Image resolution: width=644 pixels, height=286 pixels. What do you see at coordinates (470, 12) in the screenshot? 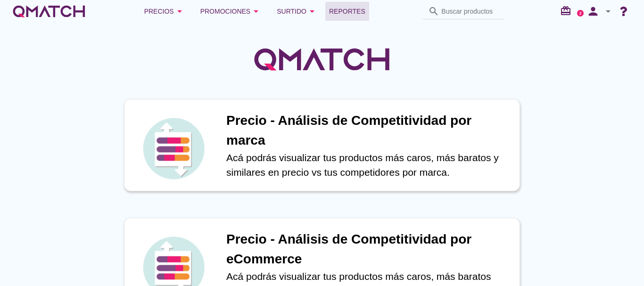
I see `input: Buscar productos` at bounding box center [470, 12].